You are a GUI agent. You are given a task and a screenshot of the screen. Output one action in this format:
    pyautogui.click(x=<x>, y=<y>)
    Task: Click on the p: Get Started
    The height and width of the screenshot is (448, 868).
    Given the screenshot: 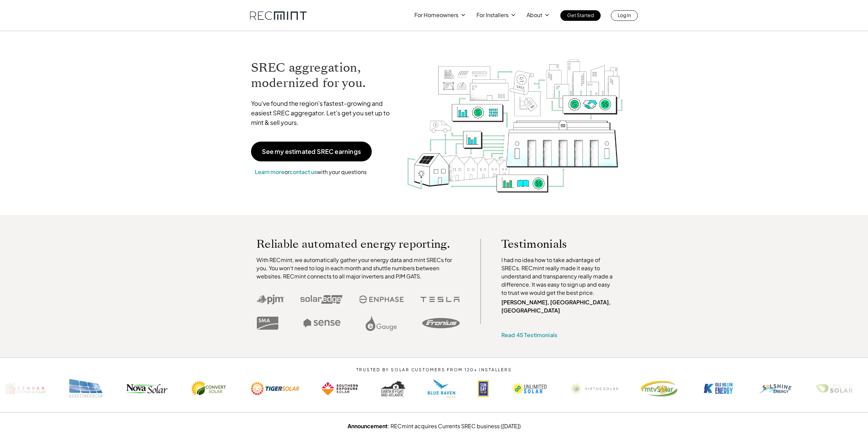 What is the action you would take?
    pyautogui.click(x=581, y=15)
    